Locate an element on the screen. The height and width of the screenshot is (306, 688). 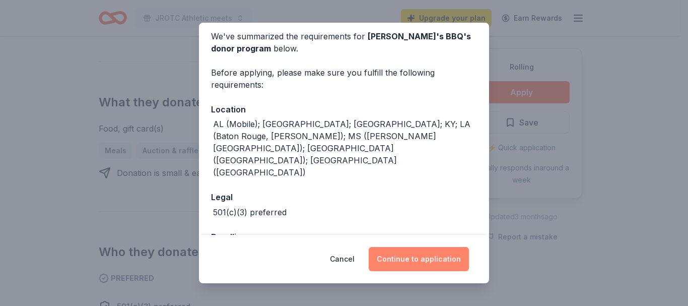
div: We've summarized the requirements for below. is located at coordinates (344, 42).